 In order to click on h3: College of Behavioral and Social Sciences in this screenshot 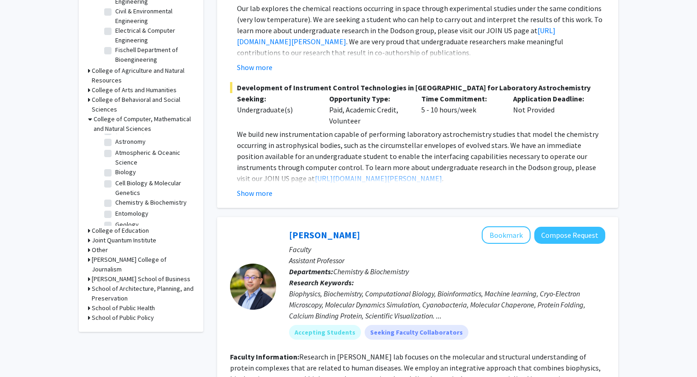, I will do `click(143, 105)`.